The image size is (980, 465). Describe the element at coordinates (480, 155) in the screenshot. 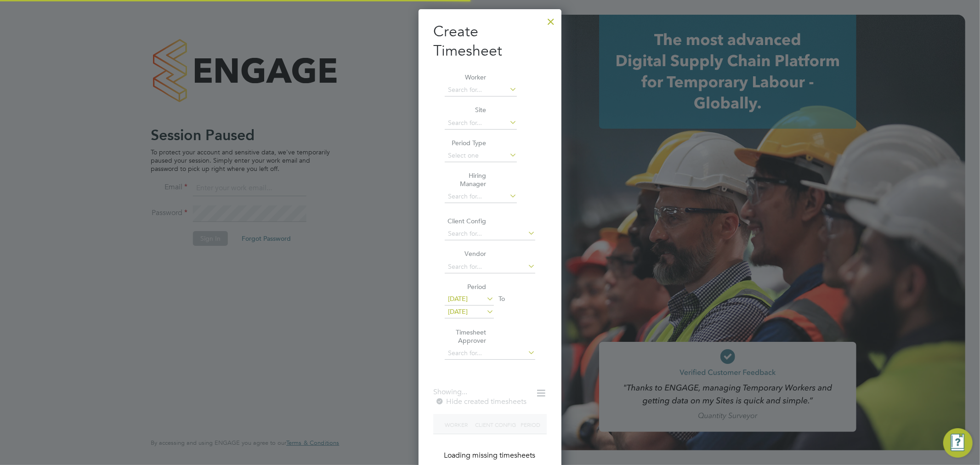

I see `input: Select one` at that location.